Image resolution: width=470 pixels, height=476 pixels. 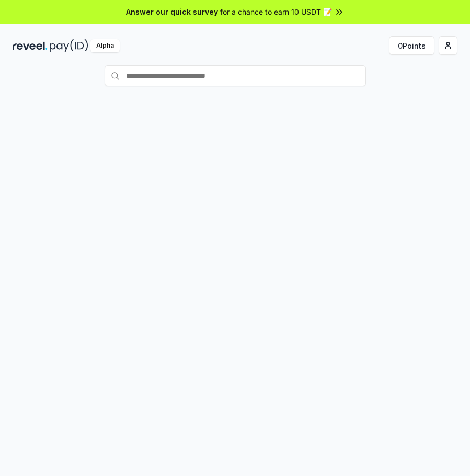 I want to click on img: reveel_dark, so click(x=30, y=46).